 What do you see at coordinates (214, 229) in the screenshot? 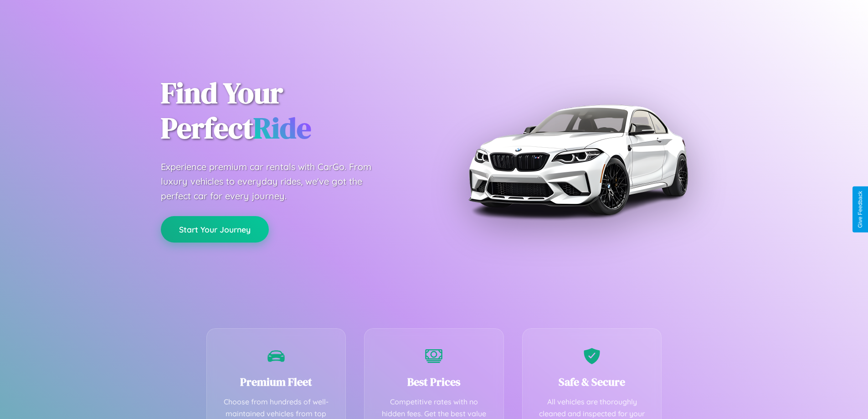
I see `button: Start Your Journey` at bounding box center [214, 229].